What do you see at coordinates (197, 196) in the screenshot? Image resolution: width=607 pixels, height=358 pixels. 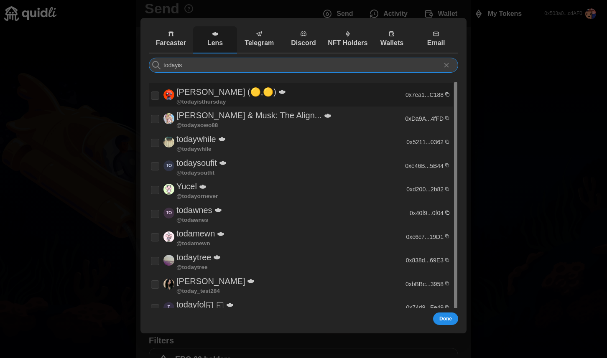 I see `p: @ todayornever` at bounding box center [197, 196].